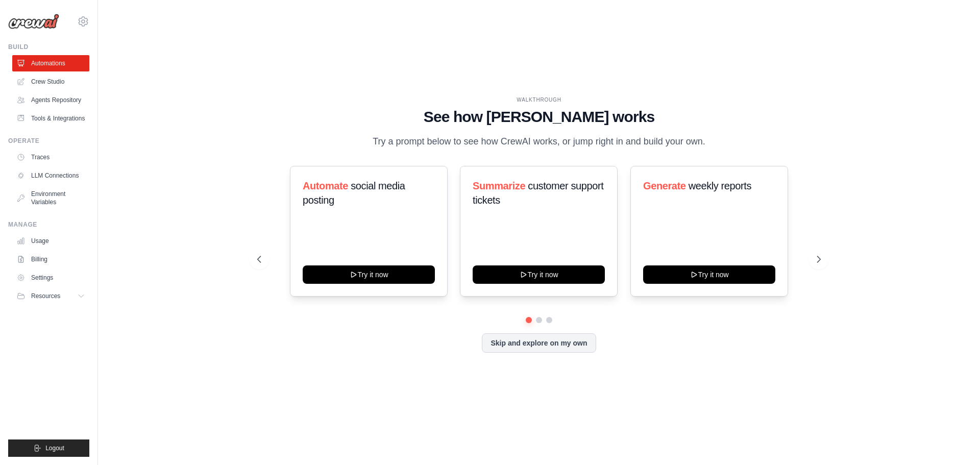  What do you see at coordinates (539, 100) in the screenshot?
I see `div: WALKTHROUGH` at bounding box center [539, 100].